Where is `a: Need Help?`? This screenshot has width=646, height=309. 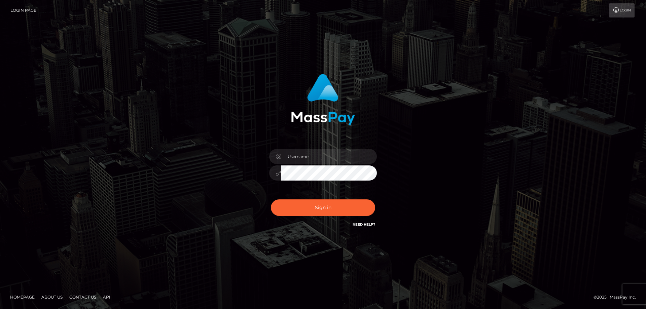
a: Need Help? is located at coordinates (364, 224).